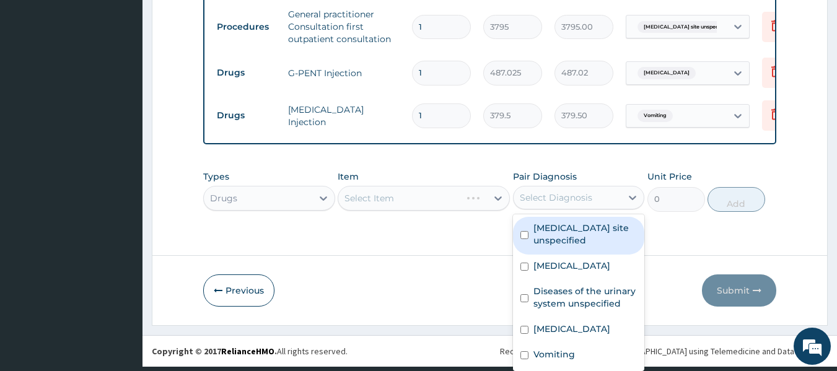 The height and width of the screenshot is (371, 837). What do you see at coordinates (556, 198) in the screenshot?
I see `div: Select Diagnosis` at bounding box center [556, 198].